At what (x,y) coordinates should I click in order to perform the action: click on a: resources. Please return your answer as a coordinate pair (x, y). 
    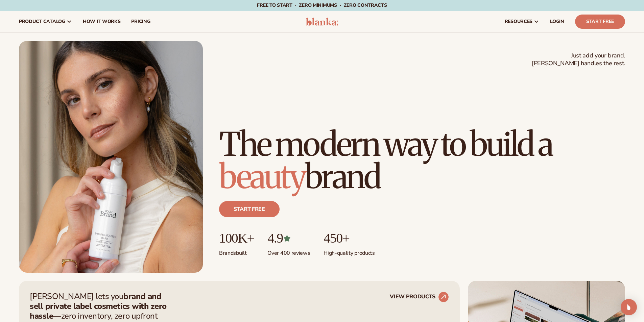
    Looking at the image, I should click on (522, 22).